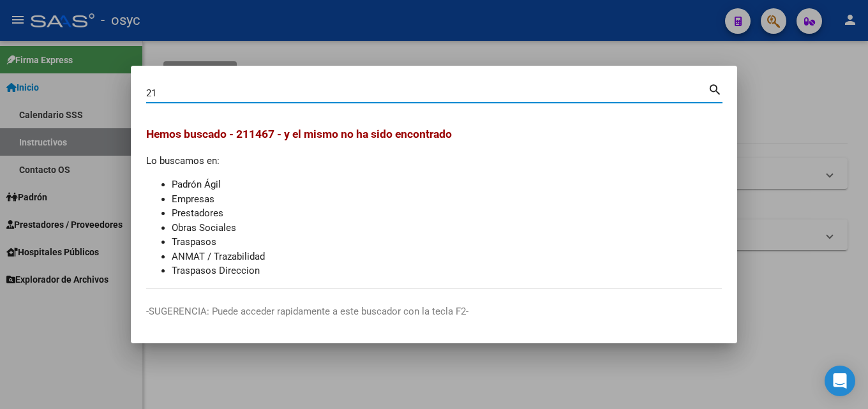 The height and width of the screenshot is (409, 868). What do you see at coordinates (446, 199) in the screenshot?
I see `li: Empresas` at bounding box center [446, 199].